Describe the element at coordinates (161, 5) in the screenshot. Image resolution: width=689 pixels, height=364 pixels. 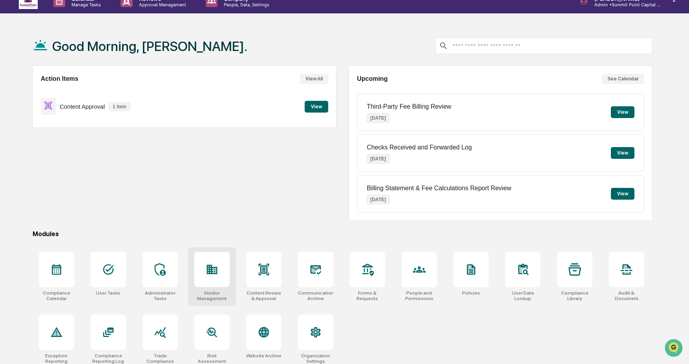
I see `p: Approval Management` at that location.